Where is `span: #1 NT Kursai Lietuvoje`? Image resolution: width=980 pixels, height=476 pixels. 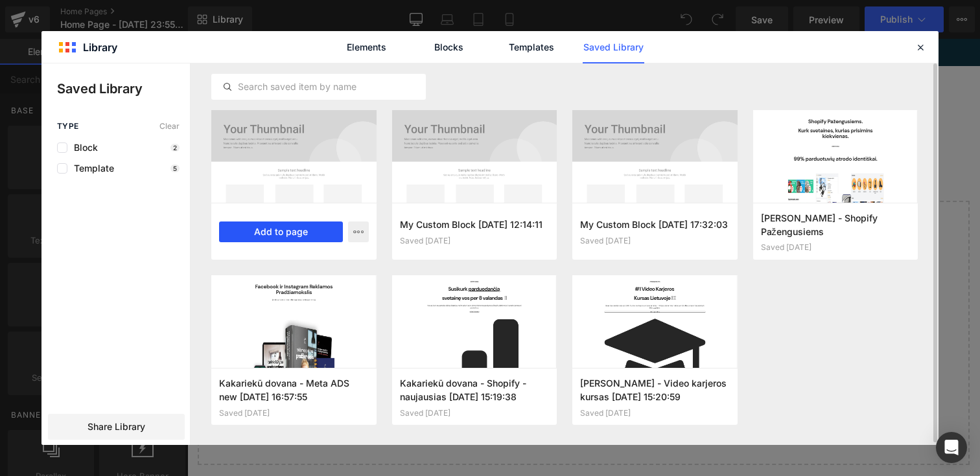 span: #1 NT Kursai Lietuvoje is located at coordinates (396, 13).